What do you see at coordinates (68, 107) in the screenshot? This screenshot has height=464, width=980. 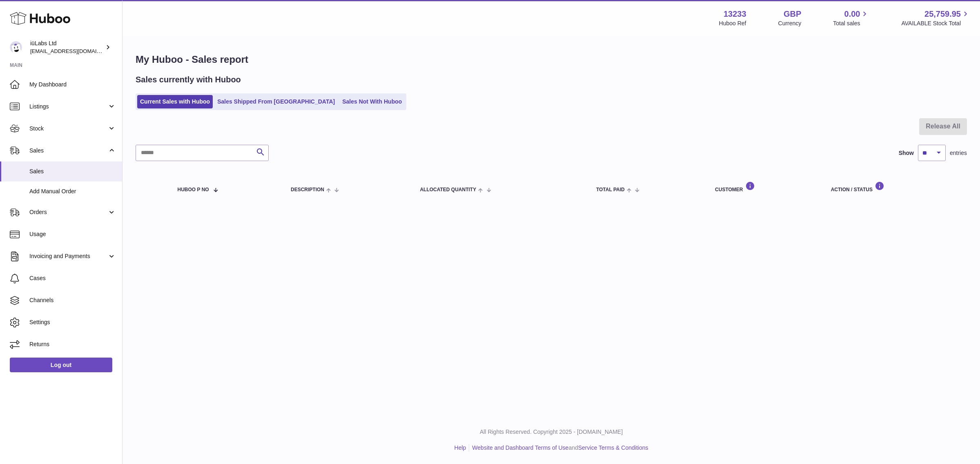 I see `span: Listings` at bounding box center [68, 107].